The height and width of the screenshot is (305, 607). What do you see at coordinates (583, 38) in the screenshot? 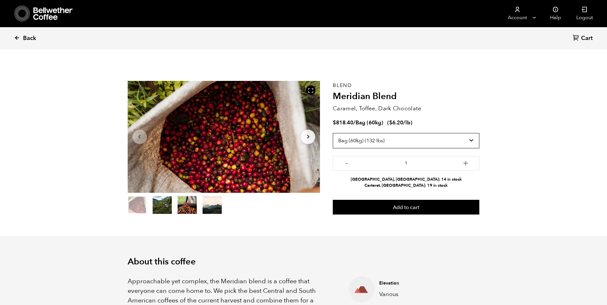
I see `a: Cart` at bounding box center [583, 38].